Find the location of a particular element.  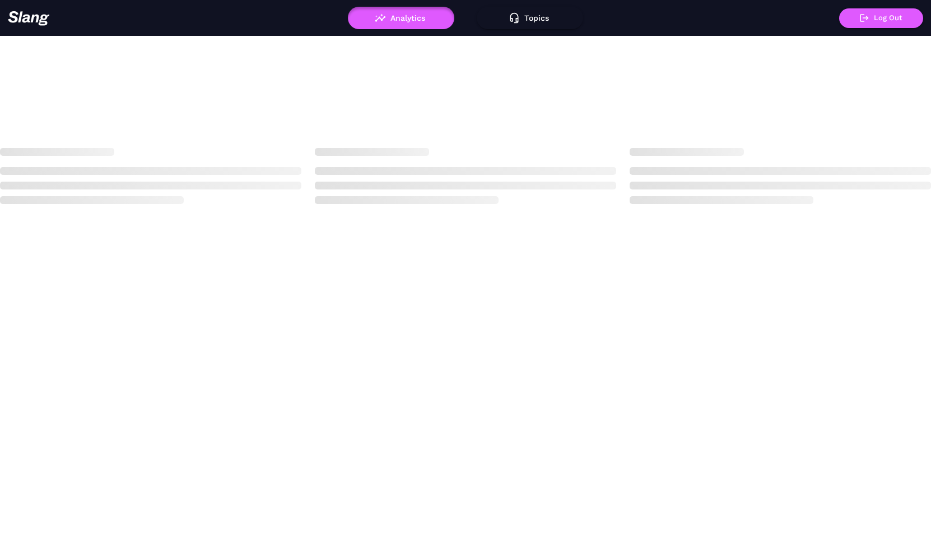

button: Topics is located at coordinates (530, 18).